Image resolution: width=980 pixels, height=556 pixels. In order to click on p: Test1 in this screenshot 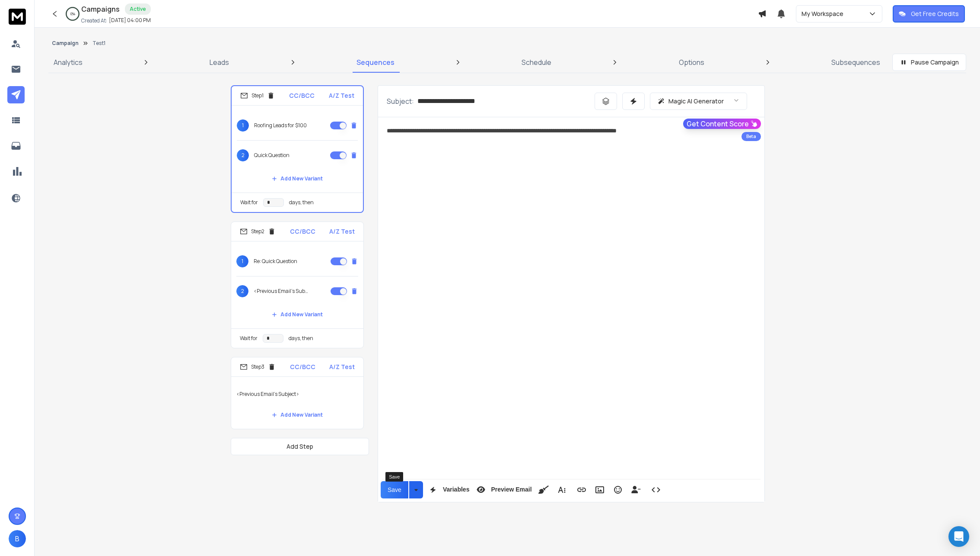, I will do `click(99, 43)`.